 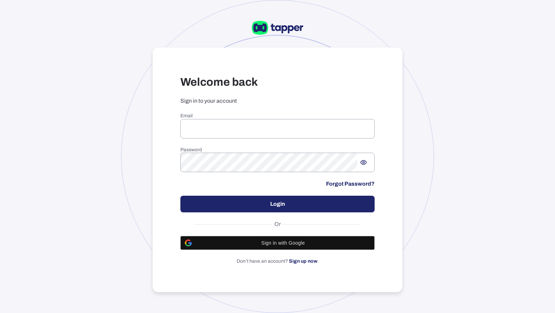 I want to click on p: Sign in to your account, so click(x=278, y=101).